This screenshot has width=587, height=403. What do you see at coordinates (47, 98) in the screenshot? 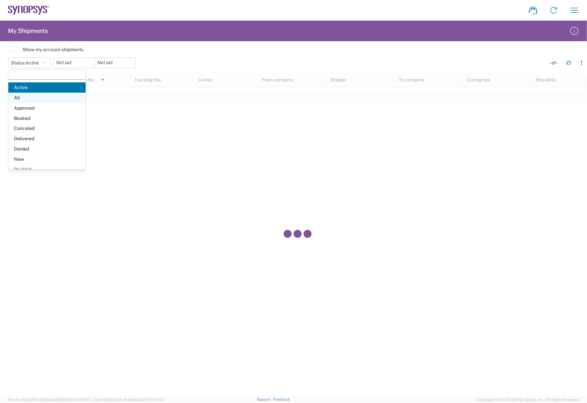
I see `span: All` at bounding box center [47, 98].